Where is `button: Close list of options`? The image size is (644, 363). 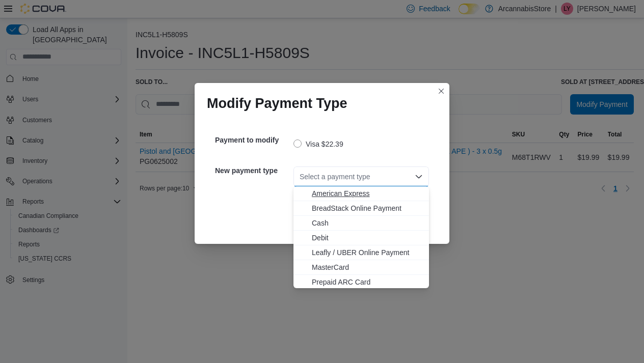
button: Close list of options is located at coordinates (419, 177).